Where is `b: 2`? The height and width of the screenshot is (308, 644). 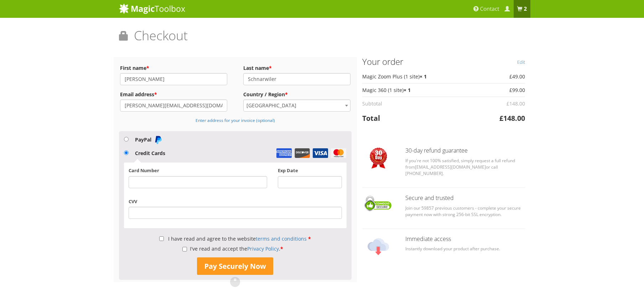 b: 2 is located at coordinates (525, 9).